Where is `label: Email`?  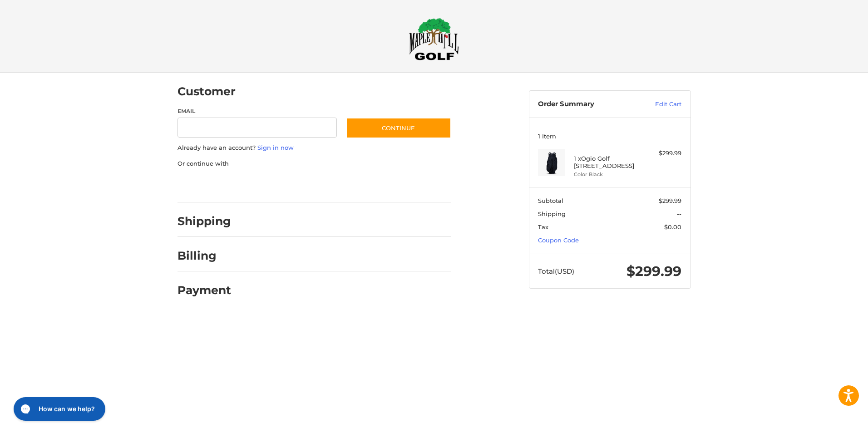
label: Email is located at coordinates (257, 111).